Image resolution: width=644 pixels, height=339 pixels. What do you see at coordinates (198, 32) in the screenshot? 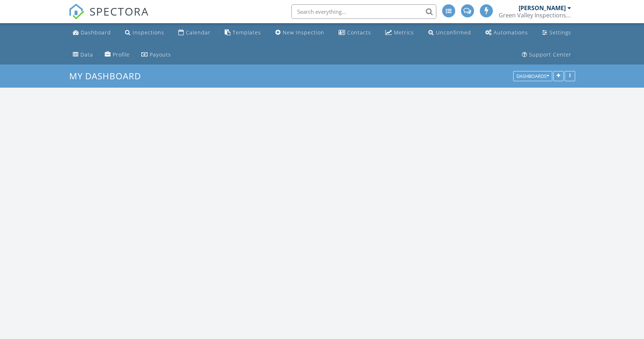
I see `div: Calendar` at bounding box center [198, 32].